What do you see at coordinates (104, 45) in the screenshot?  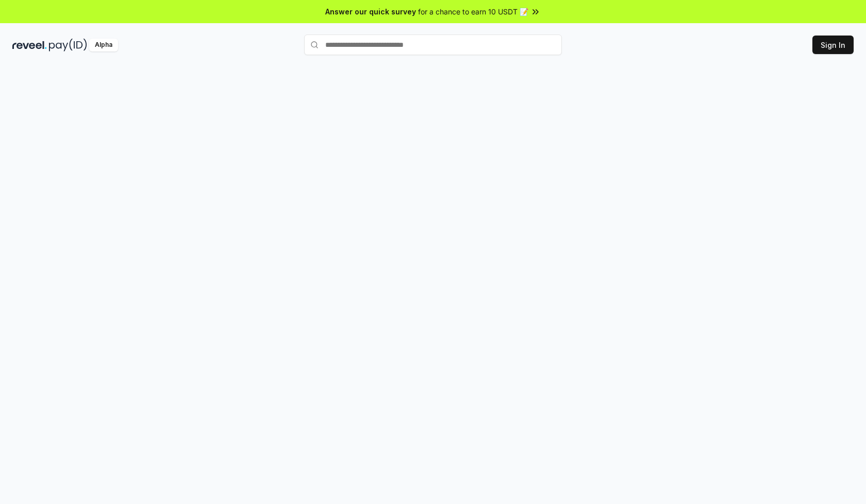 I see `div: Alpha` at bounding box center [104, 45].